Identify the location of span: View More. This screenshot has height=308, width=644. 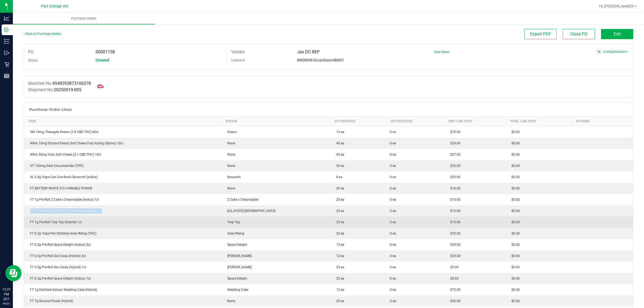
(442, 52).